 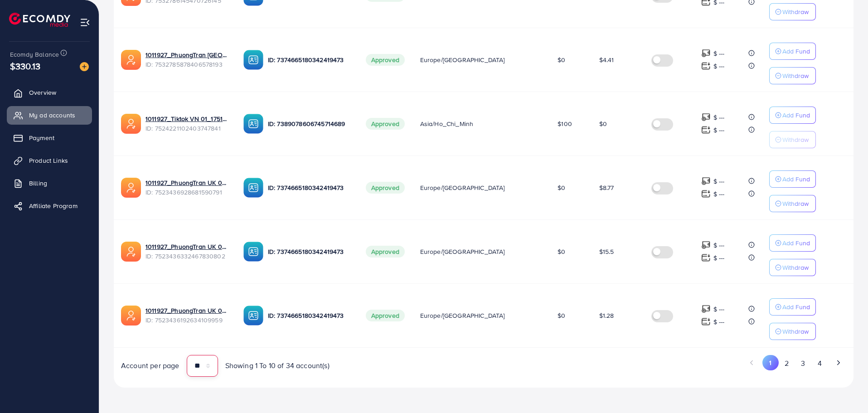 What do you see at coordinates (187, 256) in the screenshot?
I see `span: ID: 7523436332467830802` at bounding box center [187, 256].